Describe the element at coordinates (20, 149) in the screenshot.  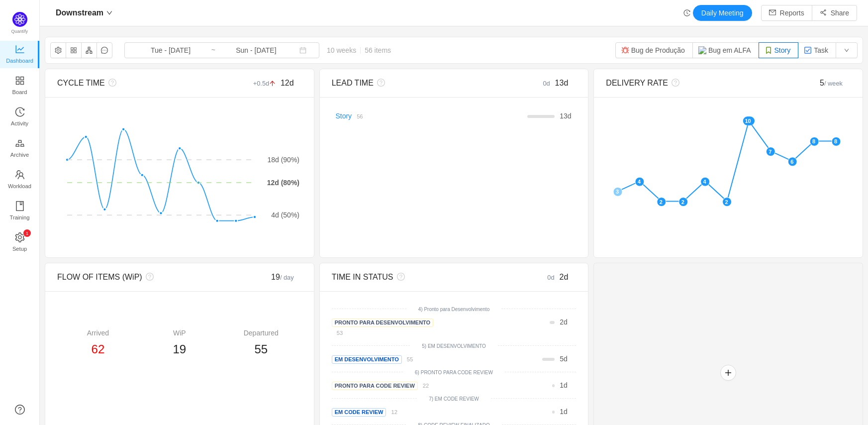
I see `a: Archive` at that location.